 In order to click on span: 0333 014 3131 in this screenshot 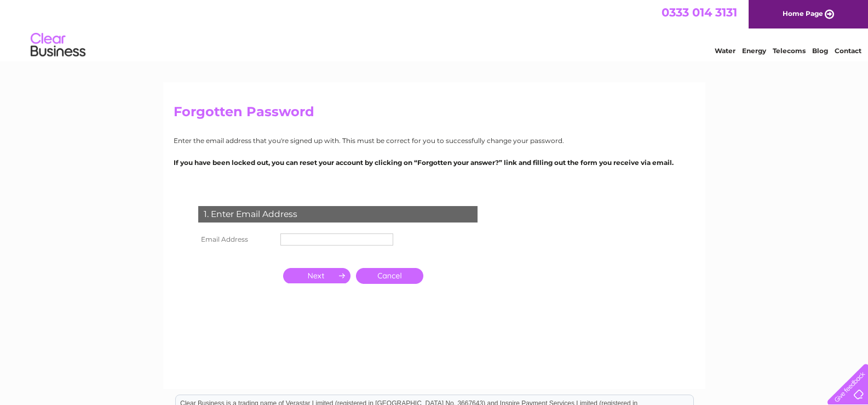, I will do `click(700, 12)`.